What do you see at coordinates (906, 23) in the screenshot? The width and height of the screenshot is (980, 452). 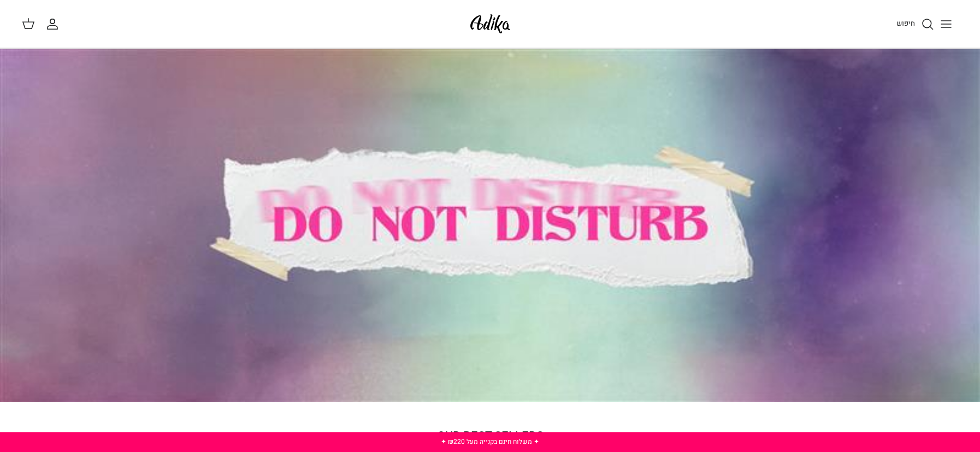 I see `span: חיפוש` at bounding box center [906, 23].